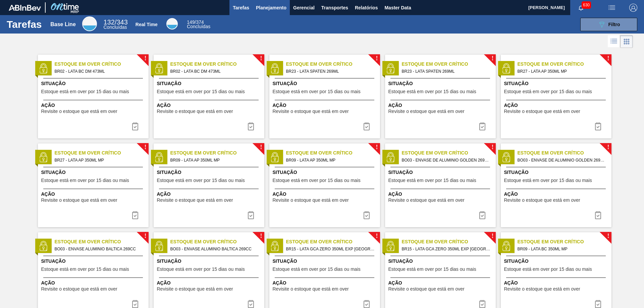 The height and width of the screenshot is (308, 644). What do you see at coordinates (586, 5) in the screenshot?
I see `span: 630` at bounding box center [586, 5].